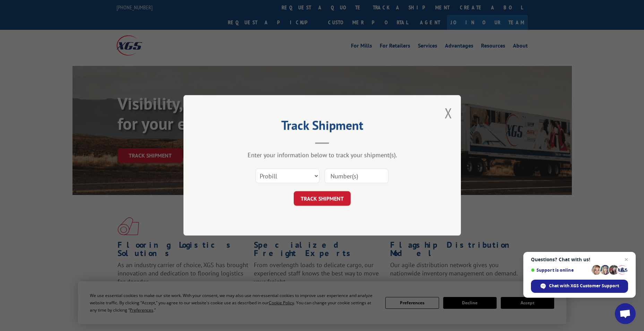 This screenshot has width=644, height=331. I want to click on input: Number(s), so click(356, 177).